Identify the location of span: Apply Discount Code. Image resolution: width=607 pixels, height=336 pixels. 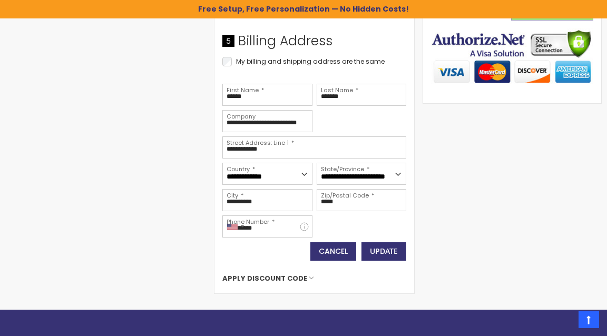
(265, 279).